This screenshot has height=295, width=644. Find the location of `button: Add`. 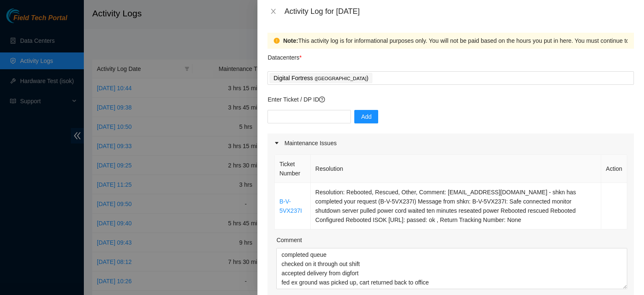

button: Add is located at coordinates (366, 117).